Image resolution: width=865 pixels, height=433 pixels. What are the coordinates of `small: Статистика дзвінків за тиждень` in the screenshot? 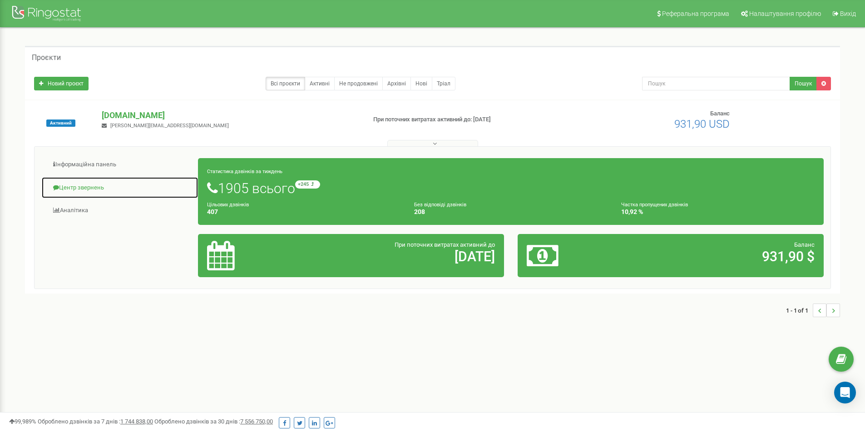 It's located at (245, 171).